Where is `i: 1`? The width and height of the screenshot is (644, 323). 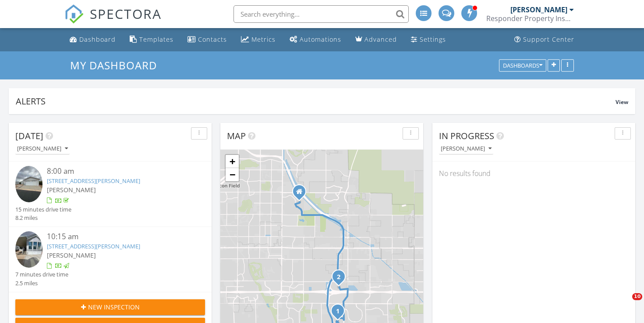
i: 1 is located at coordinates (338, 312).